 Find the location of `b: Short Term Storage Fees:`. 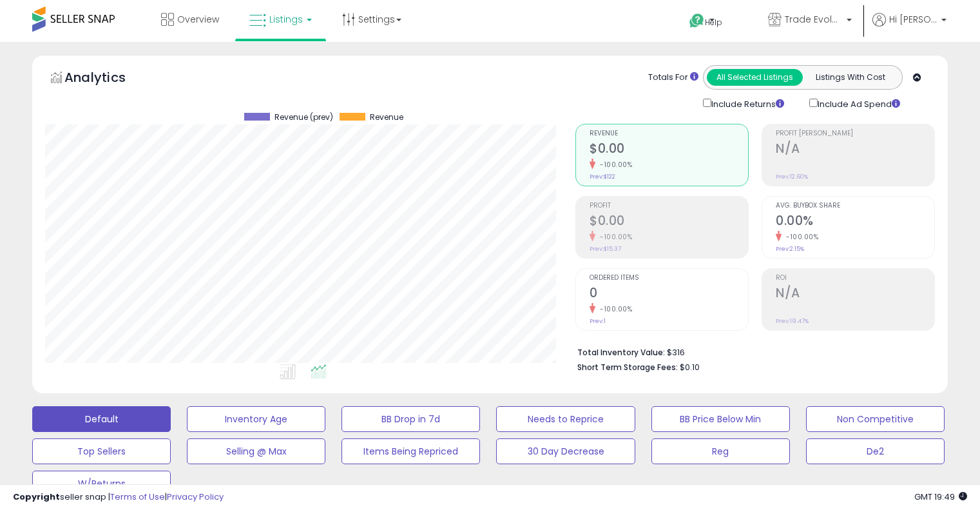

b: Short Term Storage Fees: is located at coordinates (628, 367).